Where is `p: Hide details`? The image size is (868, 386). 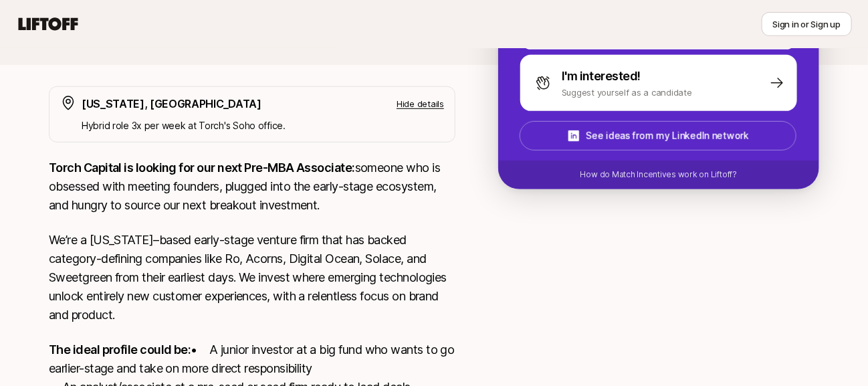 p: Hide details is located at coordinates (420, 104).